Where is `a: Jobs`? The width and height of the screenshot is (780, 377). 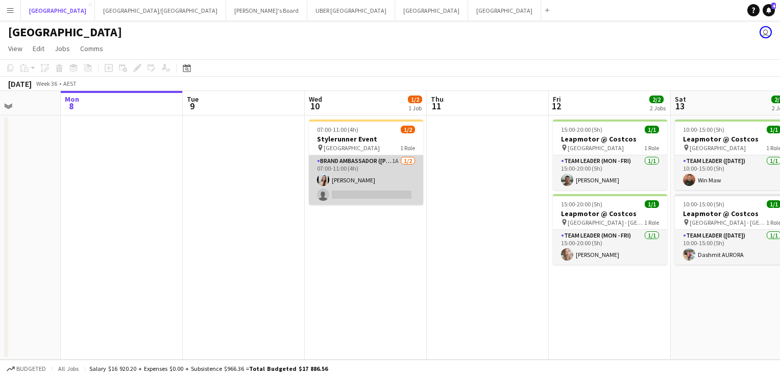
a: Jobs is located at coordinates (62, 49).